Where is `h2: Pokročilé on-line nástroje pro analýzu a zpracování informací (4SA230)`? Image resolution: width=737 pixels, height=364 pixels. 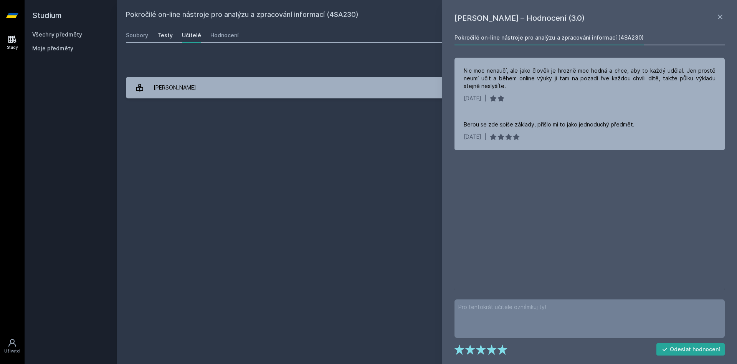 h2: Pokročilé on-line nástroje pro analýzu a zpracování informací (4SA230) is located at coordinates (384, 15).